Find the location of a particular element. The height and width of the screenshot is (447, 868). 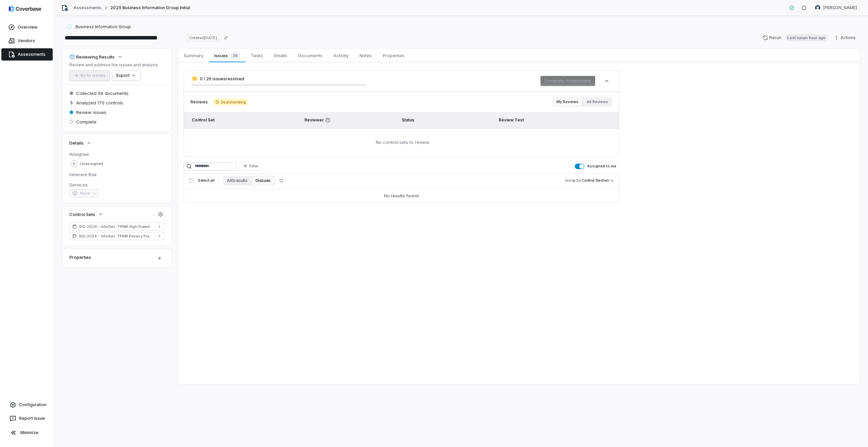

button: Actions is located at coordinates (846, 38).